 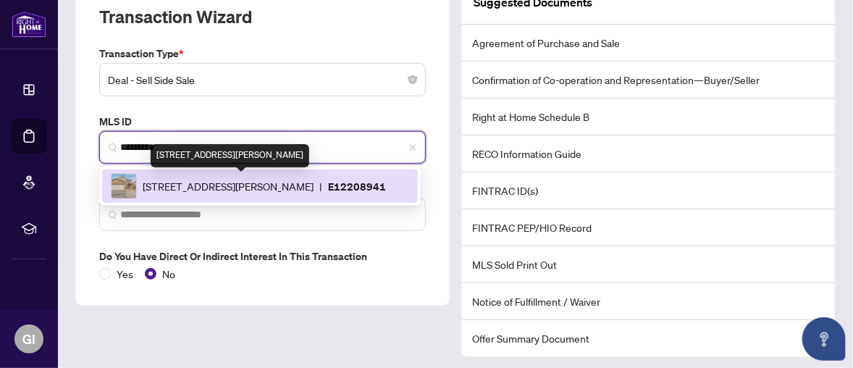 What do you see at coordinates (648, 80) in the screenshot?
I see `li: Confirmation of Co-operation and Representation—Buyer/Seller` at bounding box center [648, 80].